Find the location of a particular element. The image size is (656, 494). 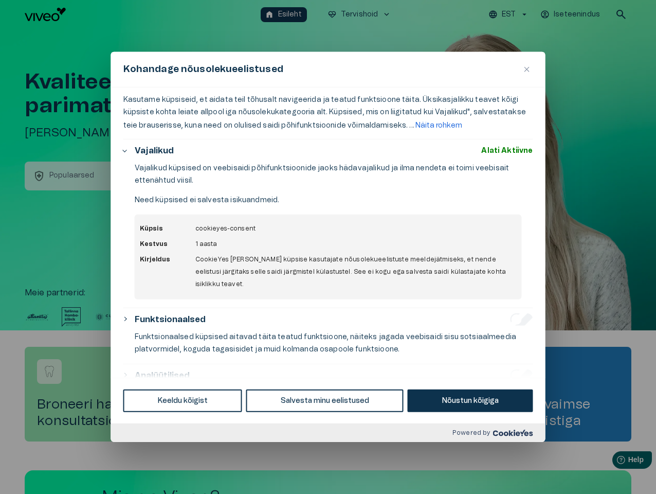

button: Näita rohkem is located at coordinates (439, 125).